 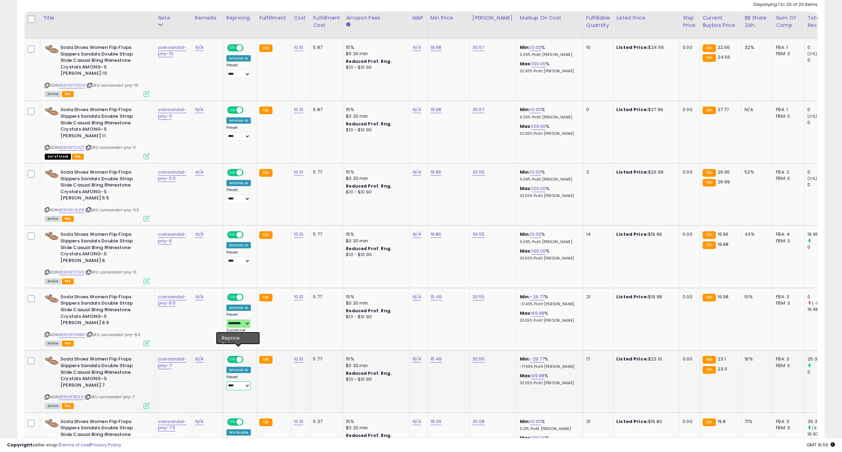 I want to click on div: 43%, so click(x=756, y=234).